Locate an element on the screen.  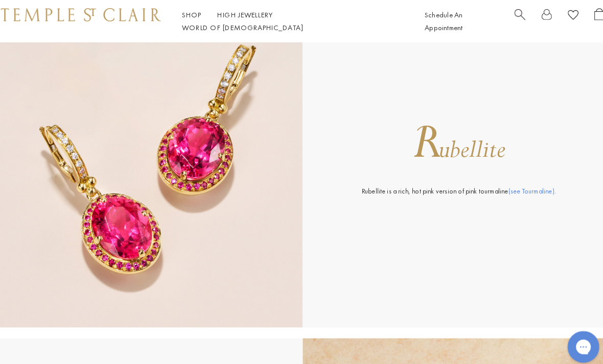
a: Schedule An Appointment is located at coordinates (438, 20).